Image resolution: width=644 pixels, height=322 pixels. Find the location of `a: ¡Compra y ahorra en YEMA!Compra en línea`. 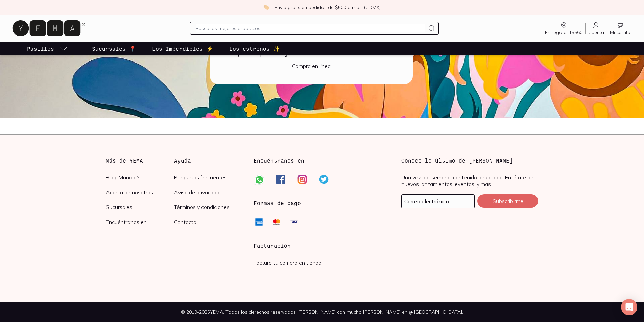

a: ¡Compra y ahorra en YEMA!Compra en línea is located at coordinates (322, 59).